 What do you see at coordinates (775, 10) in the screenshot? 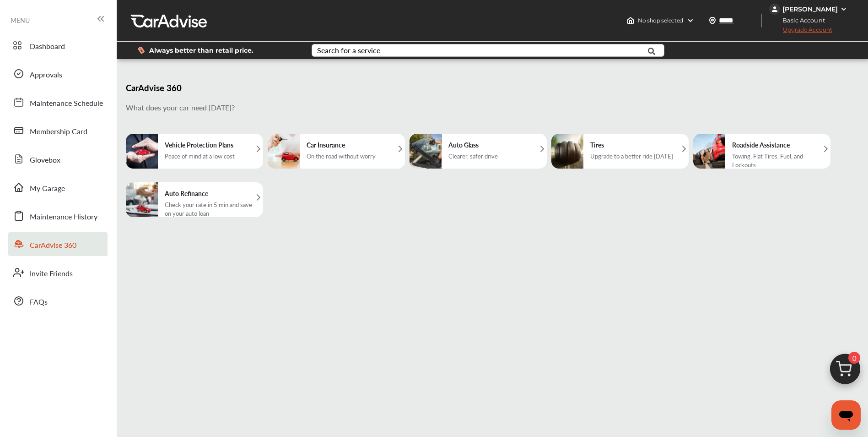
I see `img: jVpblrzwTbfkPYzPPzSLxeg0AAAAASUVORK5CYII=` at bounding box center [775, 10].